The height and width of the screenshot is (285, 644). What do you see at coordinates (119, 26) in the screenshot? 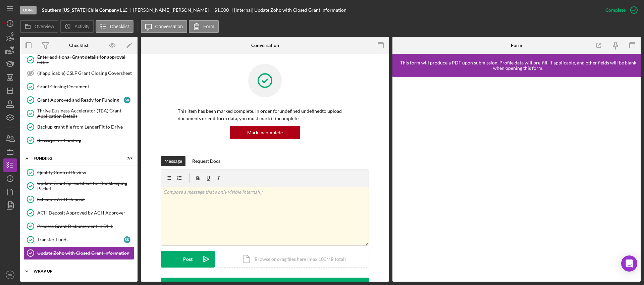
I see `label: Checklist` at bounding box center [119, 26].